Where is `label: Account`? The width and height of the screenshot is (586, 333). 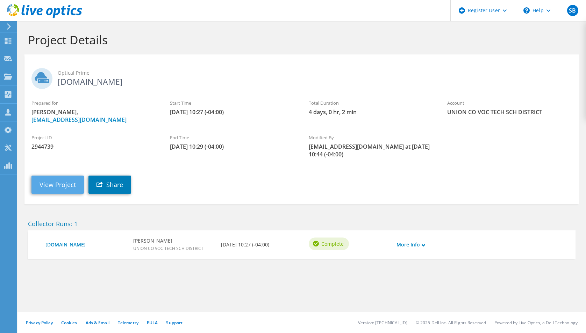 label: Account is located at coordinates (509, 103).